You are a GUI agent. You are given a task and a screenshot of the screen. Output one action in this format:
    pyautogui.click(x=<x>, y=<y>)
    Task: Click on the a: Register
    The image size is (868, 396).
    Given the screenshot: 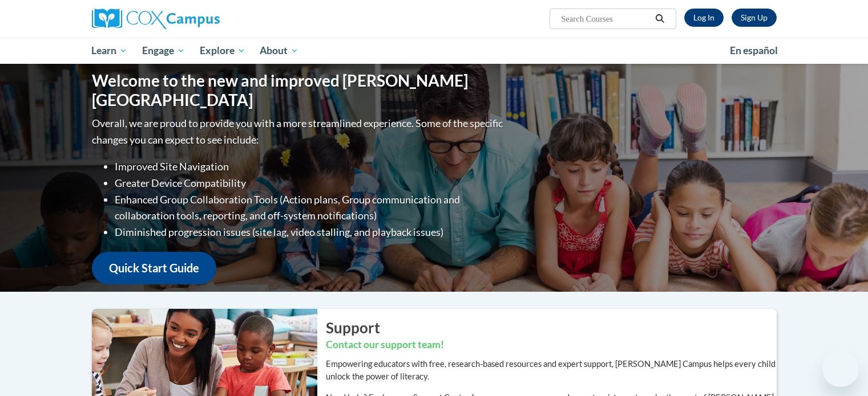 What is the action you would take?
    pyautogui.click(x=754, y=18)
    